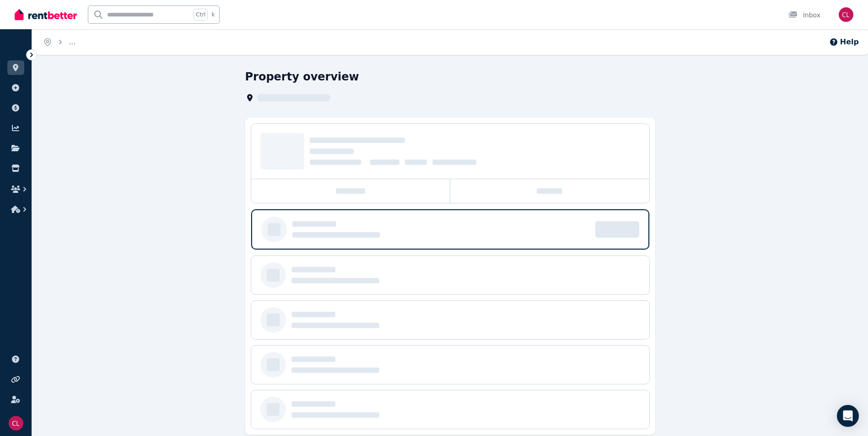  Describe the element at coordinates (213, 15) in the screenshot. I see `span: k` at that location.